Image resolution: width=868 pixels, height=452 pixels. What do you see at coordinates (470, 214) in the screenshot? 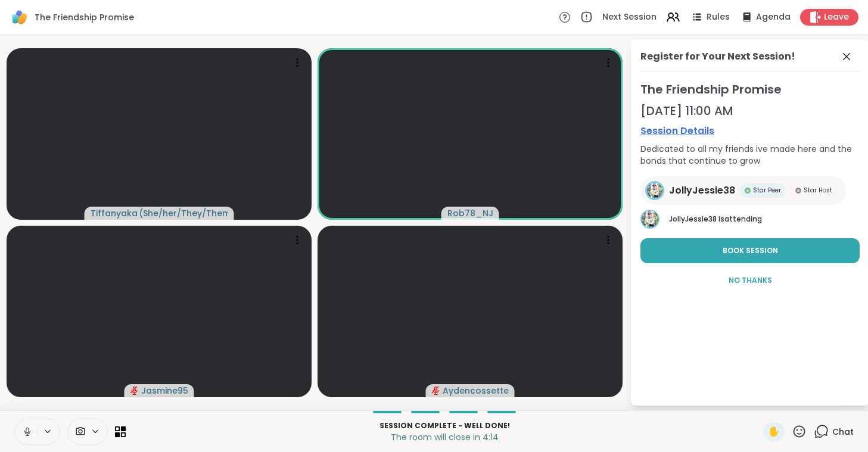
I see `span: Rob78_NJ` at bounding box center [470, 214].